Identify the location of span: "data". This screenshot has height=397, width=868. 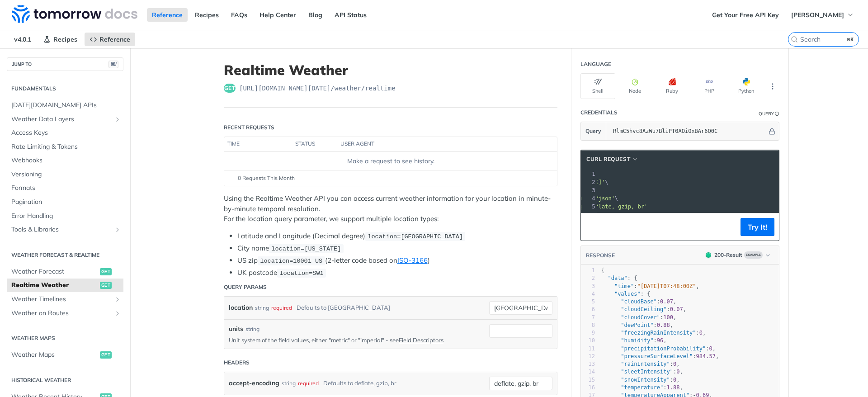
(617, 278).